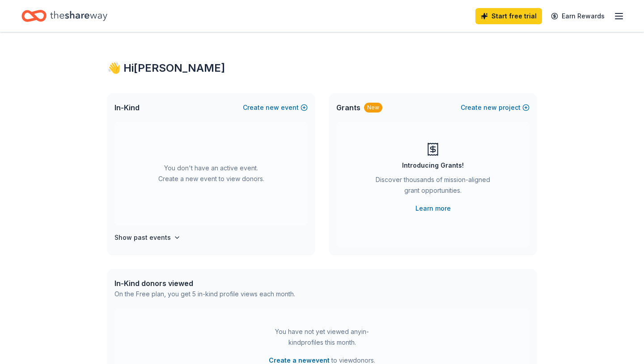 This screenshot has height=364, width=644. What do you see at coordinates (433, 208) in the screenshot?
I see `a: Learn more` at bounding box center [433, 208].